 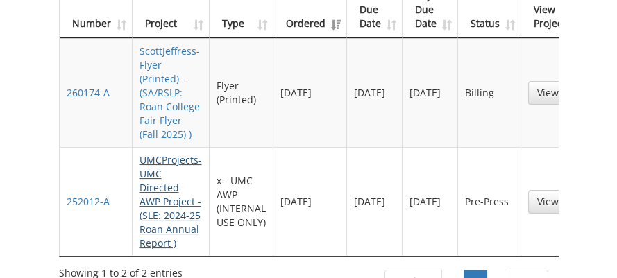 What do you see at coordinates (242, 201) in the screenshot?
I see `td: x - UMC AWP (INTERNAL USE ONLY)` at bounding box center [242, 201].